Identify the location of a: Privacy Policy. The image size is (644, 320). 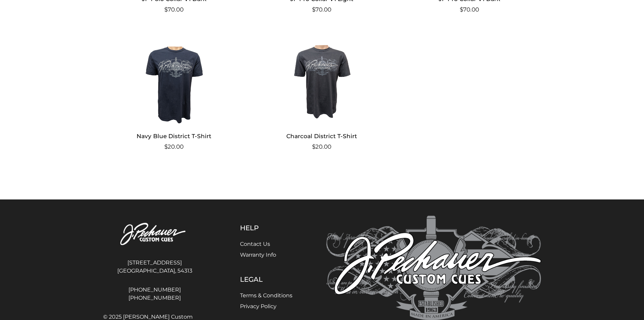
(258, 306).